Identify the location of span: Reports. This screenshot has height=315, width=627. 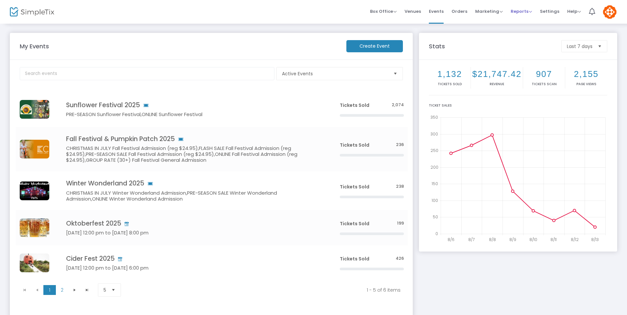
(521, 11).